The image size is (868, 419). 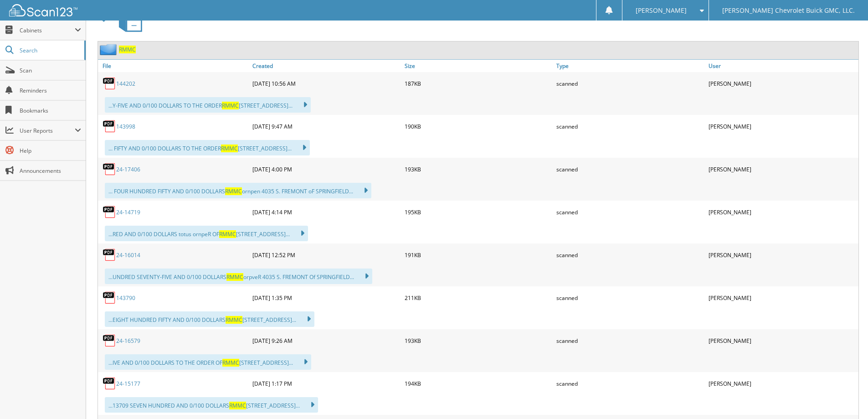 What do you see at coordinates (128, 255) in the screenshot?
I see `a: 24-16014` at bounding box center [128, 255].